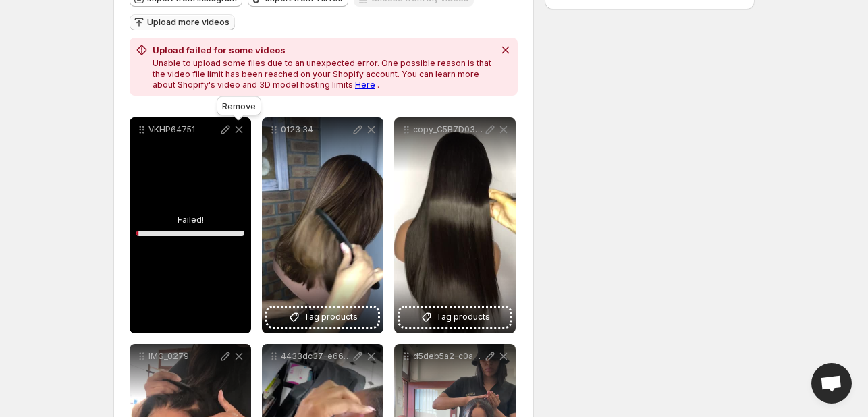  I want to click on div: VKHP64751Failed!2%, so click(190, 225).